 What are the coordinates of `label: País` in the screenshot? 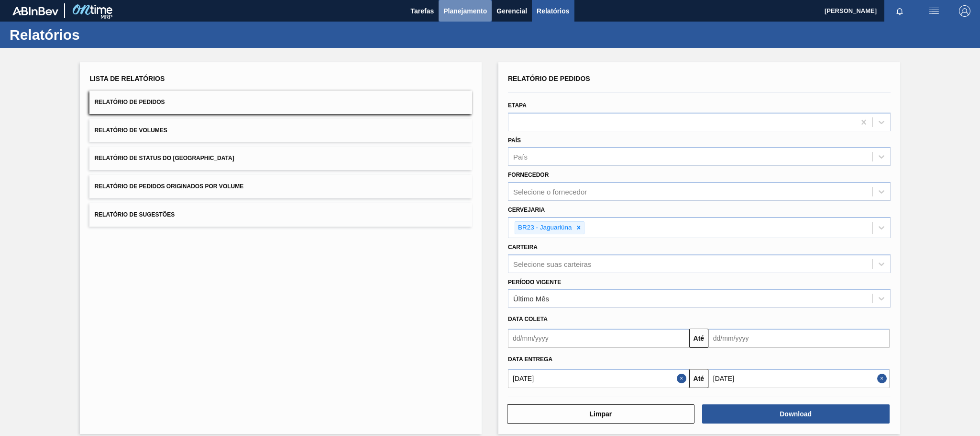 It's located at (514, 141).